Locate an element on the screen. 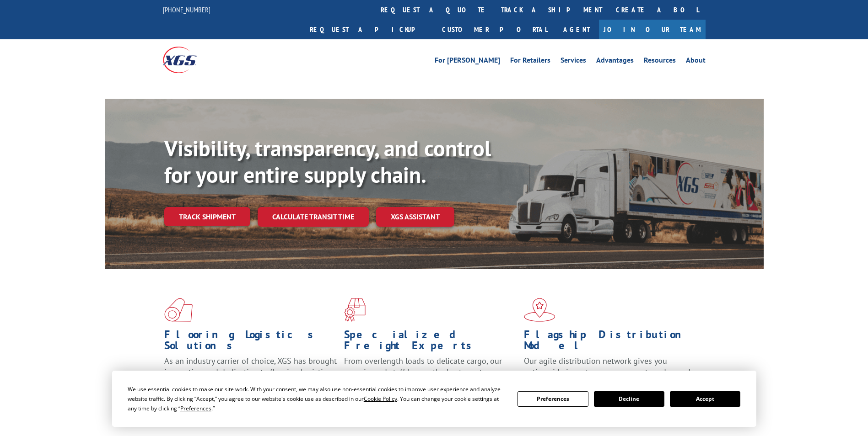  img: xgs-icon-focused-on-flooring-red is located at coordinates (355, 310).